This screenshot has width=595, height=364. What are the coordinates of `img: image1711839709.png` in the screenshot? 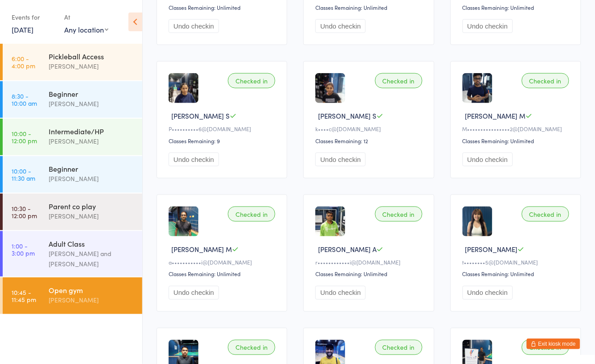 It's located at (183, 88).